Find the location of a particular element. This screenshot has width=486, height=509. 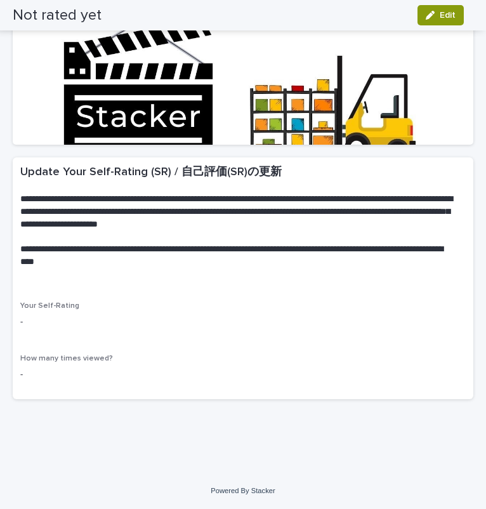

button: Edit is located at coordinates (440, 15).